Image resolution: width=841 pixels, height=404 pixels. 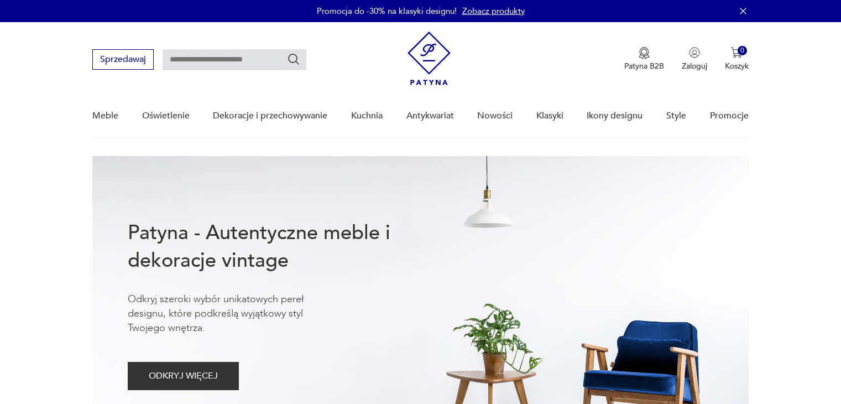 What do you see at coordinates (644, 59) in the screenshot?
I see `a: Ikona medaluPatyna B2B` at bounding box center [644, 59].